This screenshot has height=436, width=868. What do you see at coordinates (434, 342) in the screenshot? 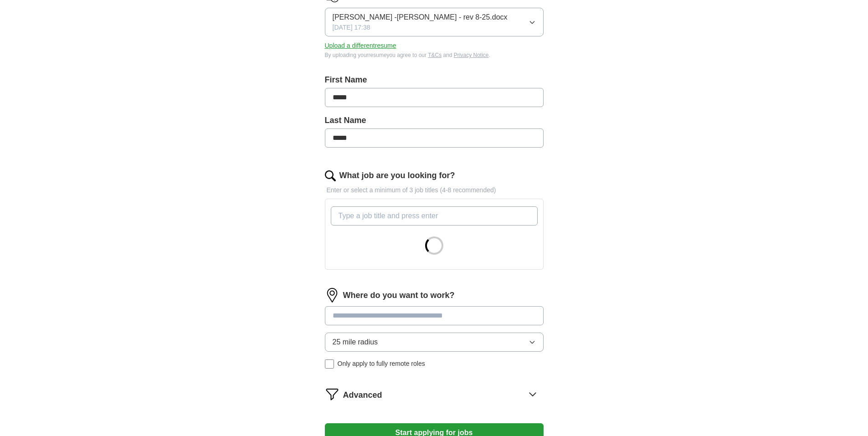
I see `button: 25 mile radius` at bounding box center [434, 342].